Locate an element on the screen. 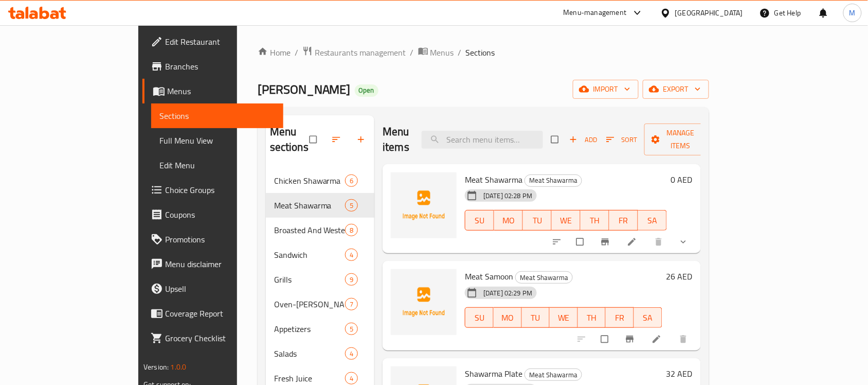  span: Choice Groups is located at coordinates (220, 190).